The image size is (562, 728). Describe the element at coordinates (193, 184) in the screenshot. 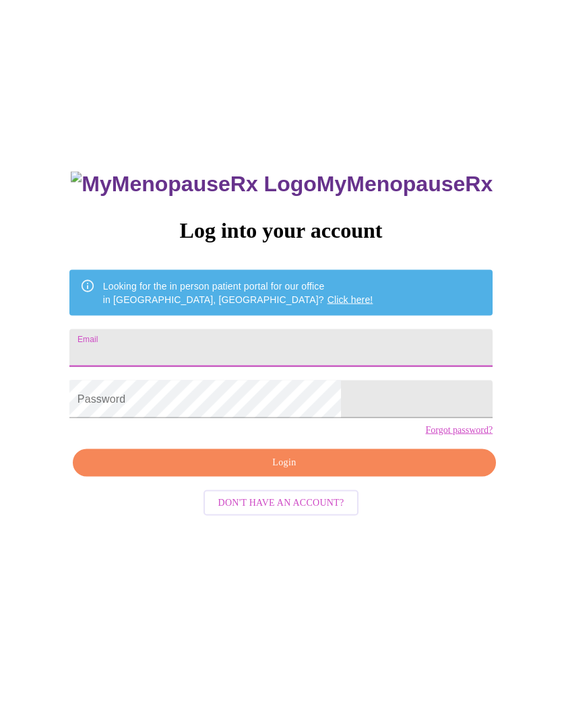

I see `img: MyMenopauseRx Logo` at that location.